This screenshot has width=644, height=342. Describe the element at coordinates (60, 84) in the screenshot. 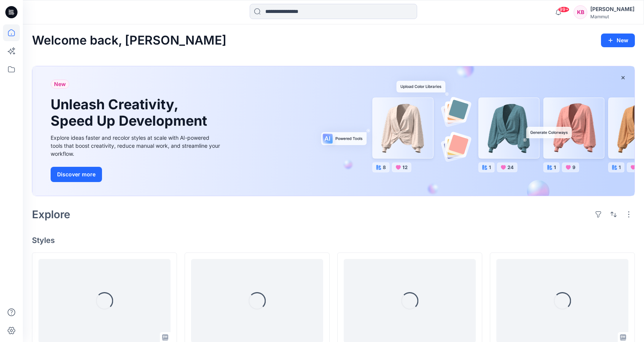

I see `span: New` at that location.